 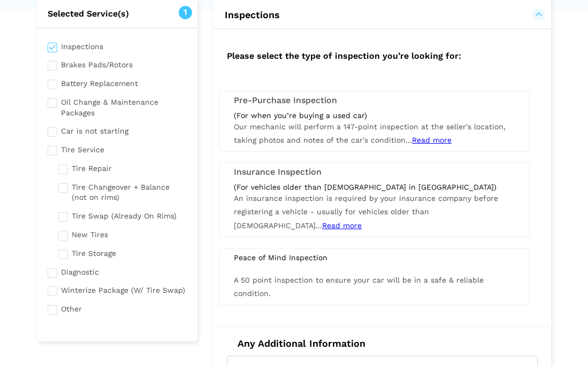 What do you see at coordinates (370, 133) in the screenshot?
I see `span: Our mechanic will perform a 147-point inspection at the seller's location, taking photos and note...` at bounding box center [370, 133].